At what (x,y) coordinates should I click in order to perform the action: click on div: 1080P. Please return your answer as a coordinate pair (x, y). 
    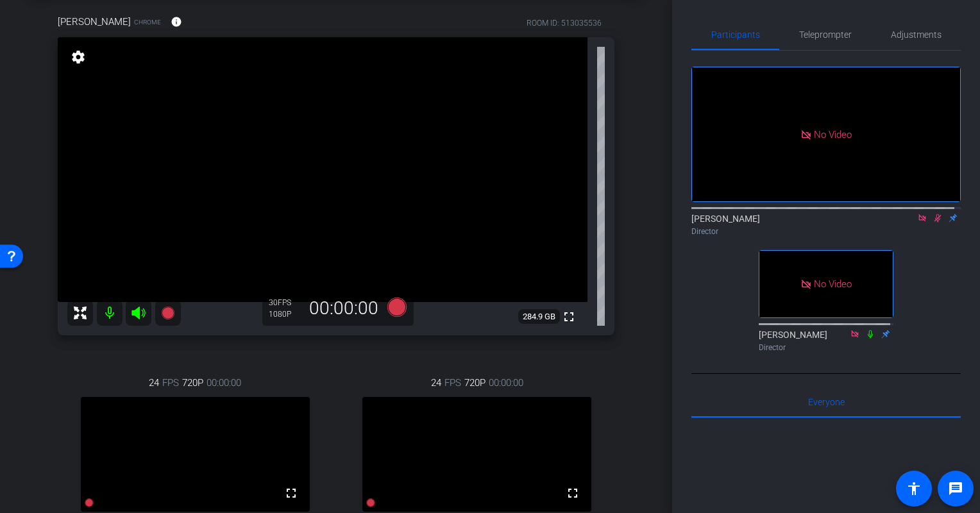
    Looking at the image, I should click on (285, 315).